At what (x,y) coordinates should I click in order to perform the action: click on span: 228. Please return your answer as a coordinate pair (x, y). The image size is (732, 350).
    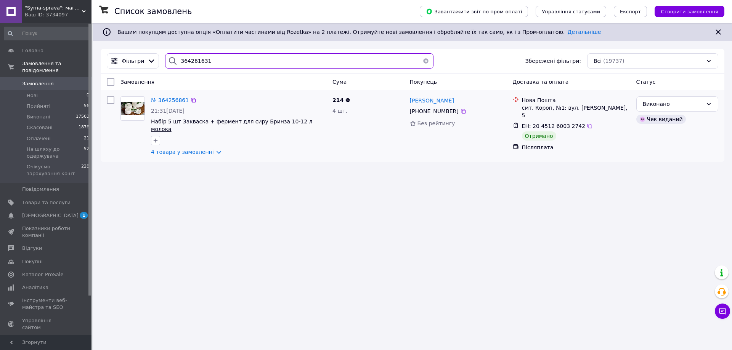
    Looking at the image, I should click on (85, 170).